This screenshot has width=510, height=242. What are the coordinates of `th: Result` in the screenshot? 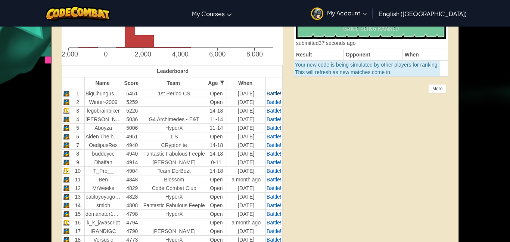 It's located at (315, 55).